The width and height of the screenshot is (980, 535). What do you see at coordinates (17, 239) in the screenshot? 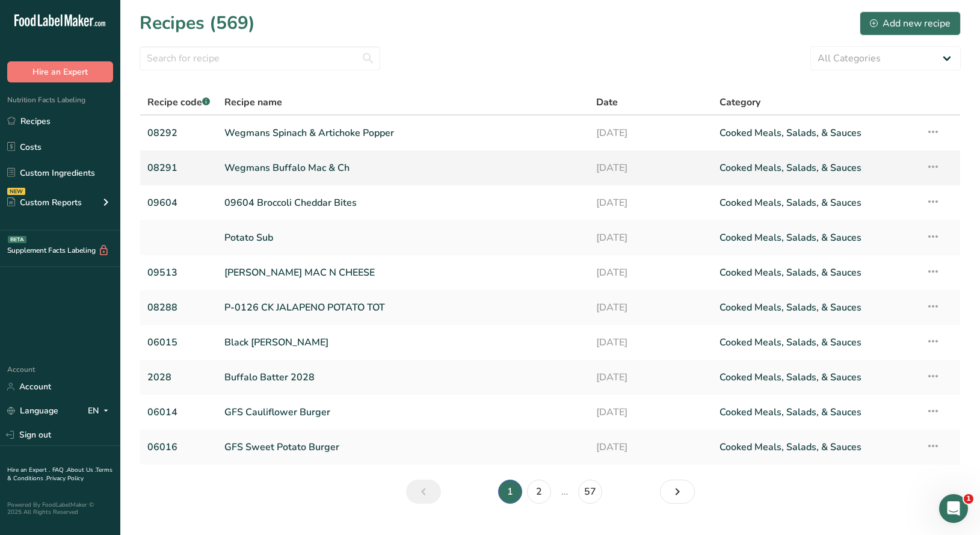
I see `div: BETA` at bounding box center [17, 239].